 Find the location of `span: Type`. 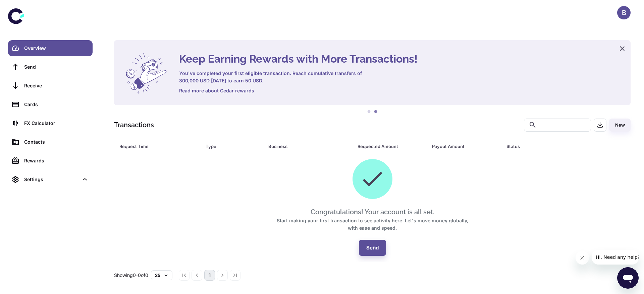

span: Type is located at coordinates (233, 146).